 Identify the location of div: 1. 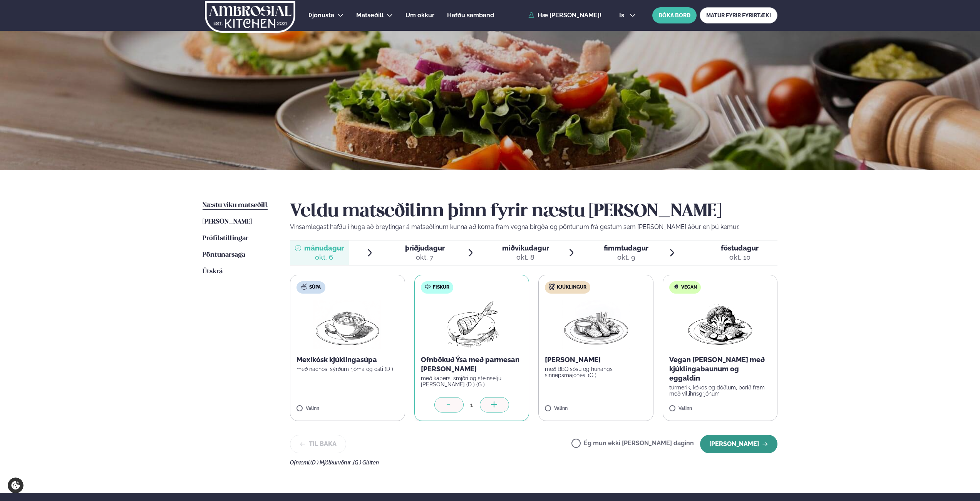
(472, 405).